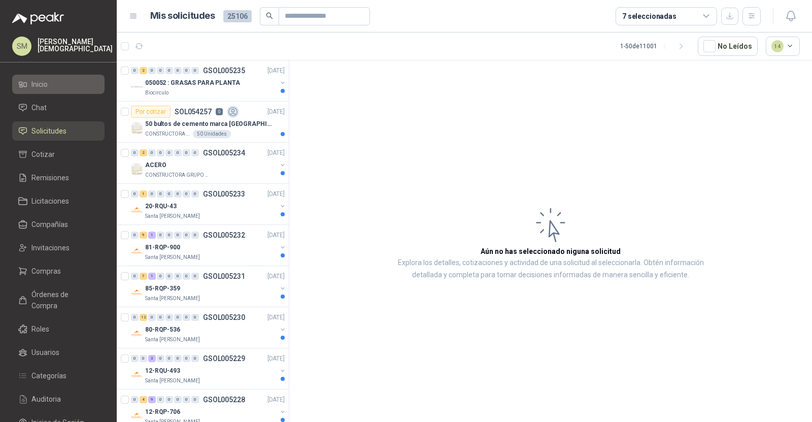 The height and width of the screenshot is (422, 812). I want to click on p: GSOL005232, so click(224, 235).